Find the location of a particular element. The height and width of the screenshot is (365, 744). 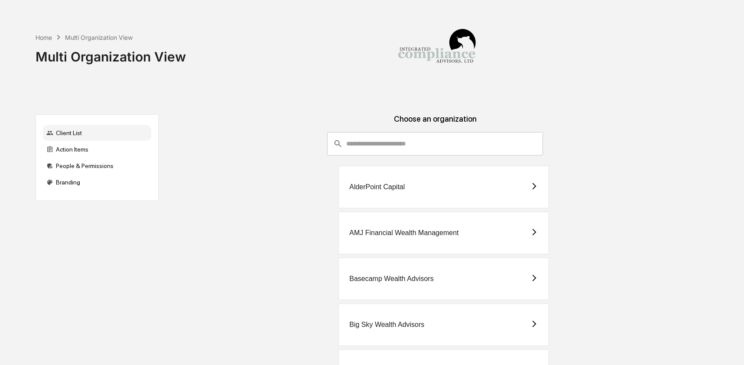

div: Action Items is located at coordinates (97, 150).